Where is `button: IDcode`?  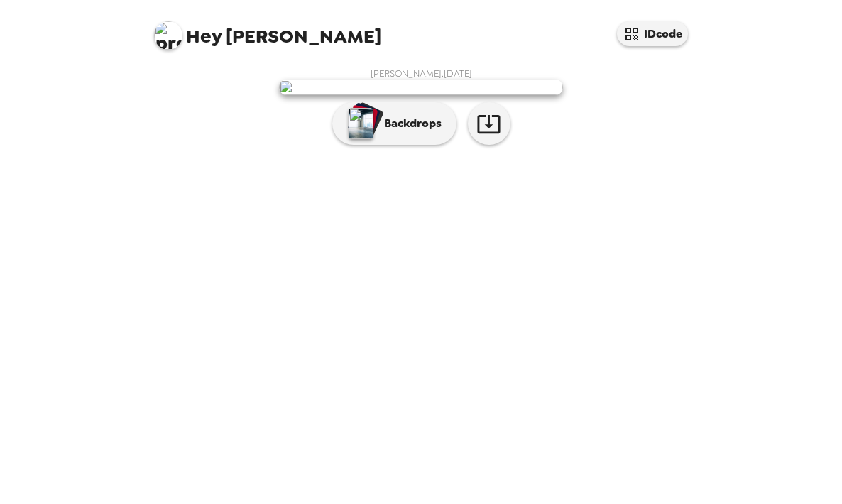 button: IDcode is located at coordinates (653, 33).